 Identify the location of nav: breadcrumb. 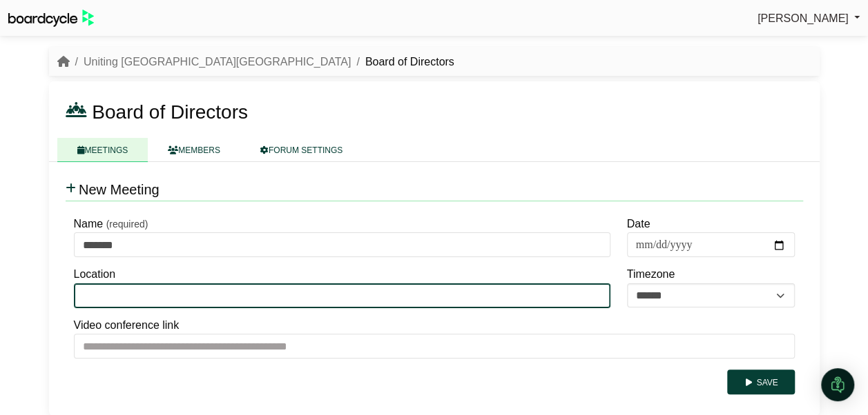
(256, 62).